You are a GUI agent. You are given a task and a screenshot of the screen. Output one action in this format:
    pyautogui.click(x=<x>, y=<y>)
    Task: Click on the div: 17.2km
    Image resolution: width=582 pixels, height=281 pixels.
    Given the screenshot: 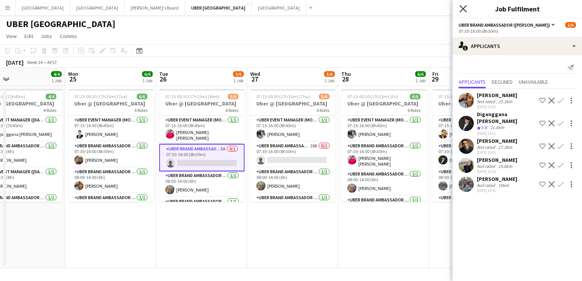 What is the action you would take?
    pyautogui.click(x=505, y=147)
    